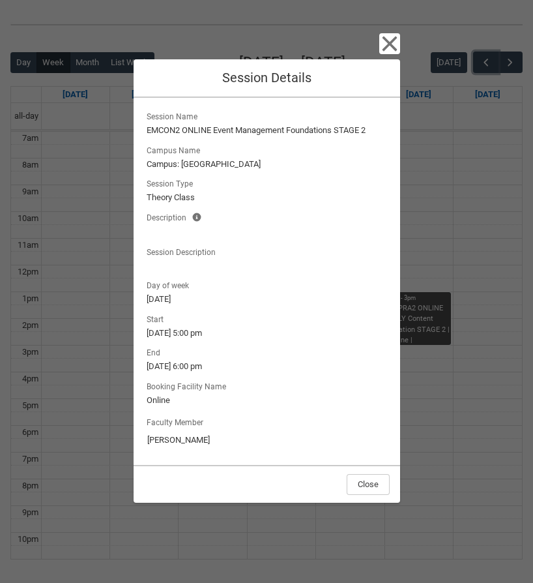  What do you see at coordinates (267, 130) in the screenshot?
I see `lightning-formatted-text: EMCON2 ONLINE Event Management Foundations STAGE 2` at bounding box center [267, 130].